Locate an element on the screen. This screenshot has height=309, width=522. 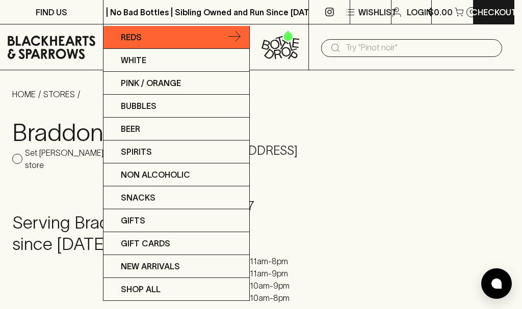
p: New Arrivals is located at coordinates (150, 267).